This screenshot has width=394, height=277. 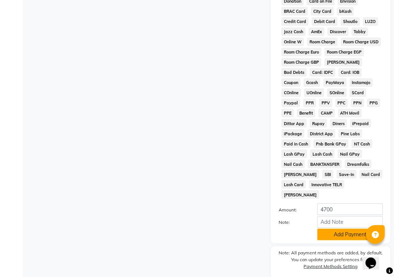 I want to click on span: iPrepaid, so click(x=360, y=123).